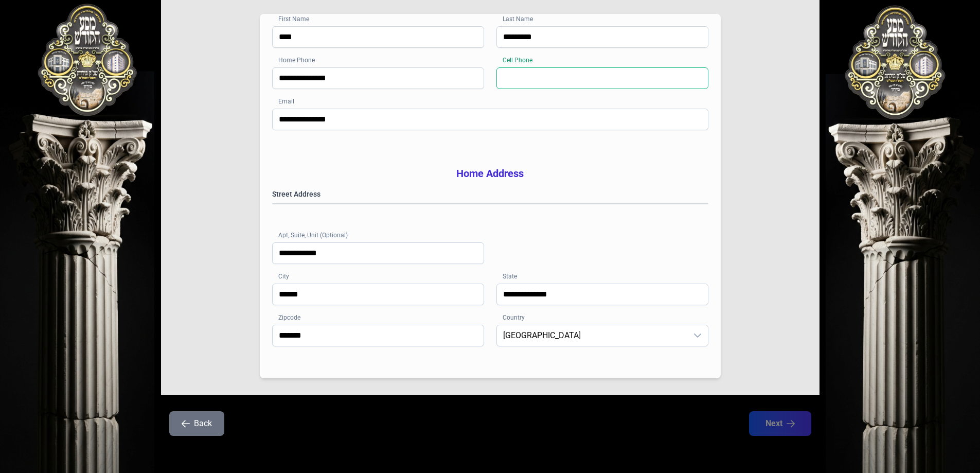  Describe the element at coordinates (698, 335) in the screenshot. I see `div: dropdown trigger` at that location.